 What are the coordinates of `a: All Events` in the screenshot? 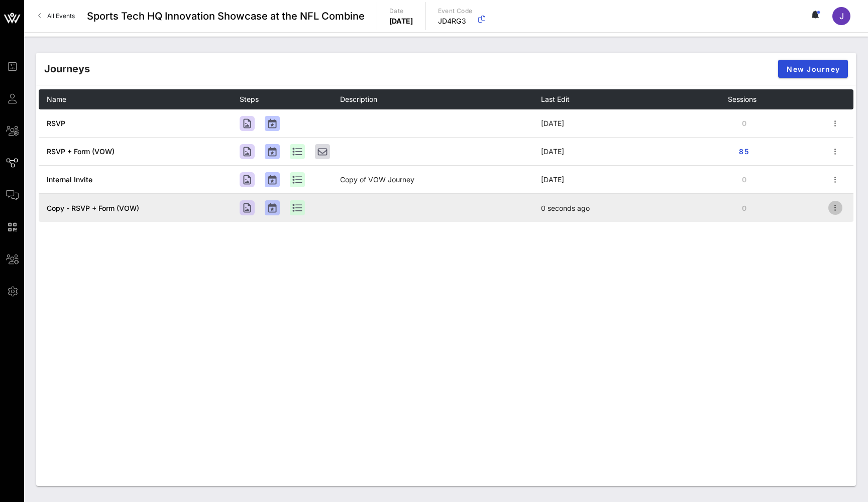 It's located at (56, 16).